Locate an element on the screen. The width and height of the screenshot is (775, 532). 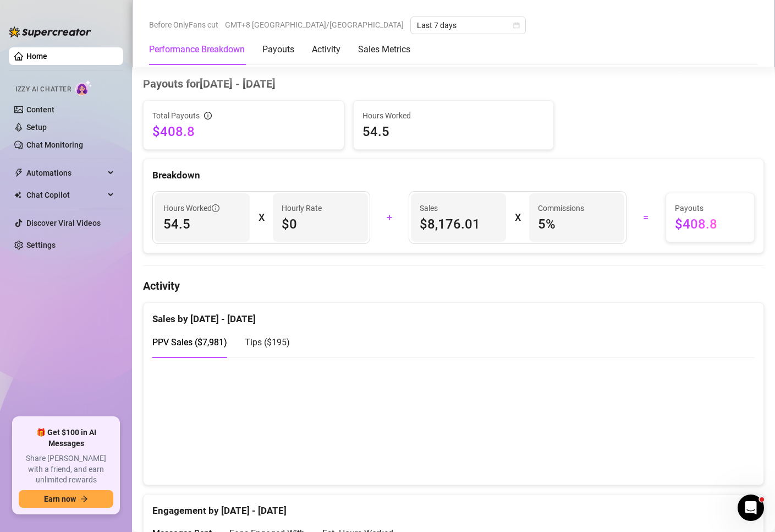
span: Chat Copilot is located at coordinates (65, 195).